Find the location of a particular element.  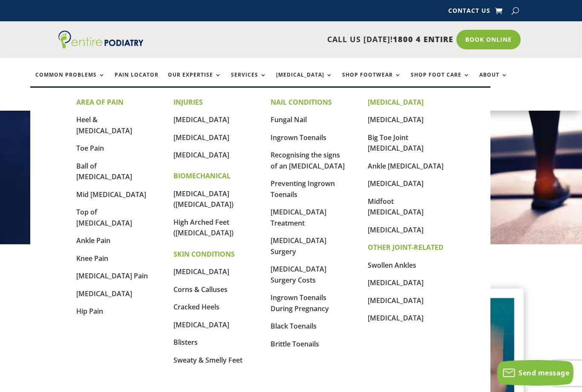

strong: OTHER JOINT-RELATED is located at coordinates (406, 247).